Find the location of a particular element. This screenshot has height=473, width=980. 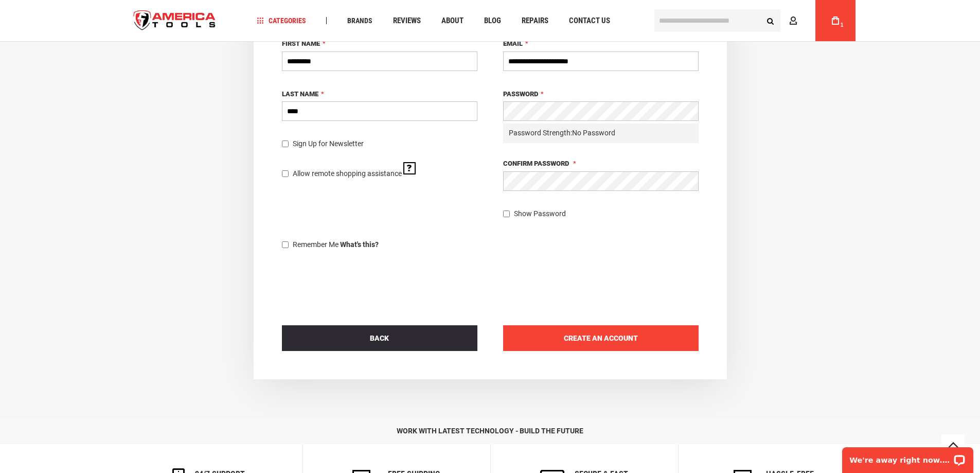

button: Create an Account is located at coordinates (601, 338).